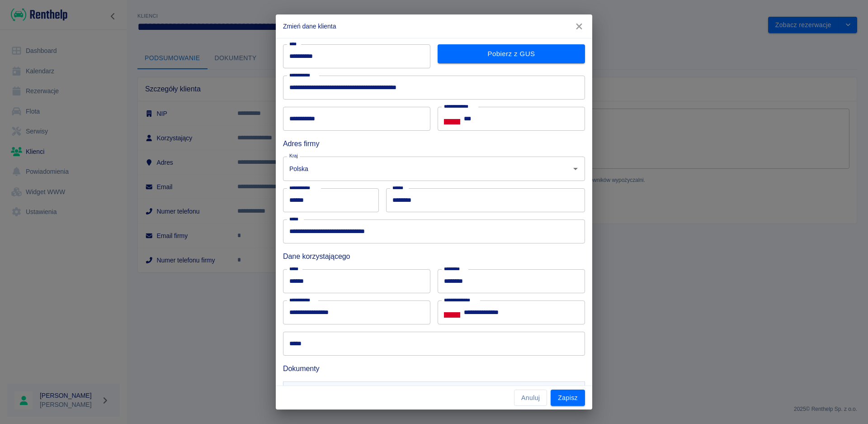 This screenshot has width=868, height=424. I want to click on label: Kraj, so click(294, 155).